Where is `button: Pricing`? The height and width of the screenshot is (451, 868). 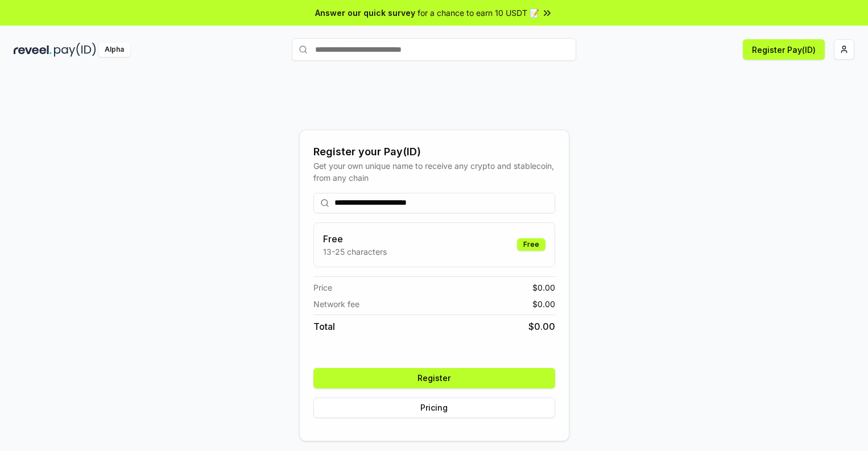
button: Pricing is located at coordinates (434, 407).